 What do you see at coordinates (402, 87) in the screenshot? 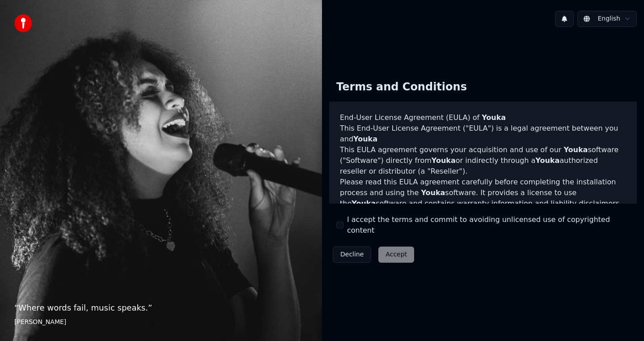
I see `div: Terms and Conditions` at bounding box center [402, 87].